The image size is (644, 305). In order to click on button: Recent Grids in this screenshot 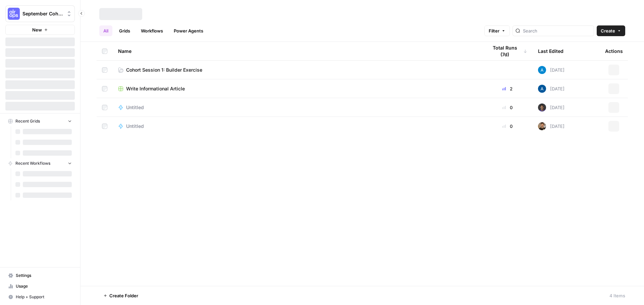, I will do `click(40, 121)`.